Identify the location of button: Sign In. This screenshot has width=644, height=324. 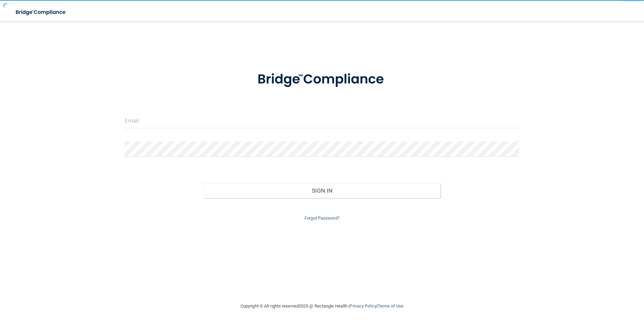
(322, 191).